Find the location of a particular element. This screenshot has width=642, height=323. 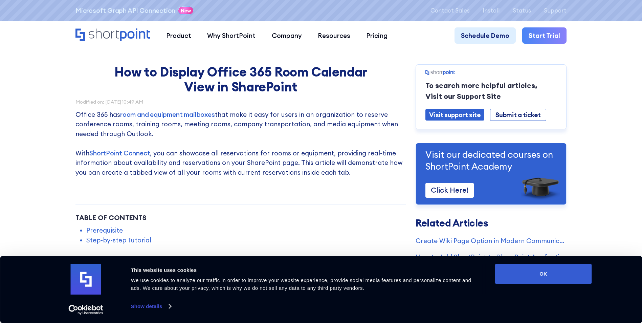

a: Submit a ticket is located at coordinates (517, 115).